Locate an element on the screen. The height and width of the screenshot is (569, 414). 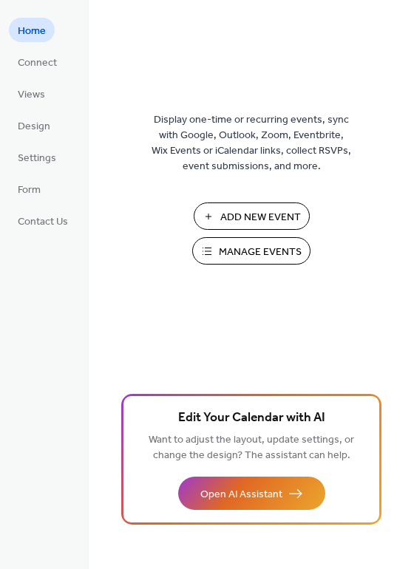
button: Open AI Assistant is located at coordinates (251, 493).